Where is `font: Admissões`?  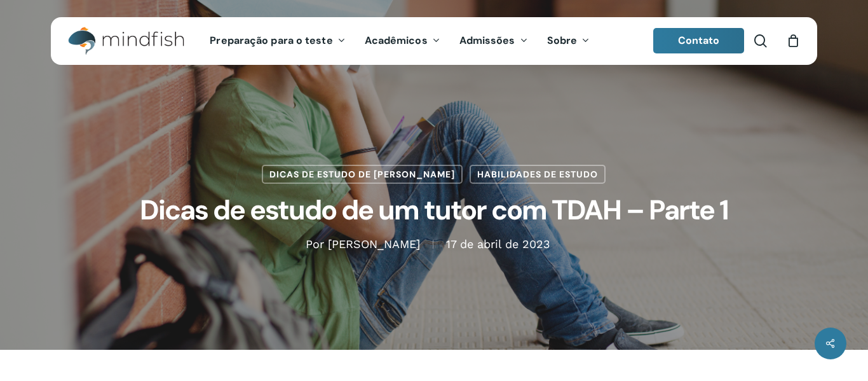 font: Admissões is located at coordinates (487, 40).